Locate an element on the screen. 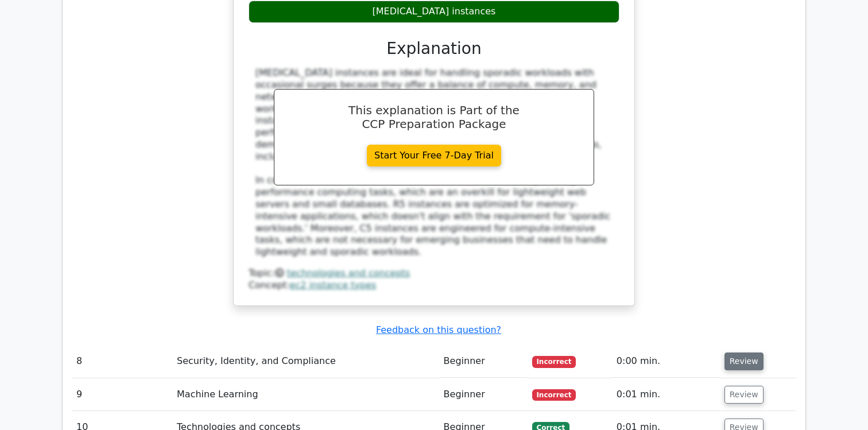 The width and height of the screenshot is (868, 430). a: Start Your Free 7-Day Trial is located at coordinates (434, 155).